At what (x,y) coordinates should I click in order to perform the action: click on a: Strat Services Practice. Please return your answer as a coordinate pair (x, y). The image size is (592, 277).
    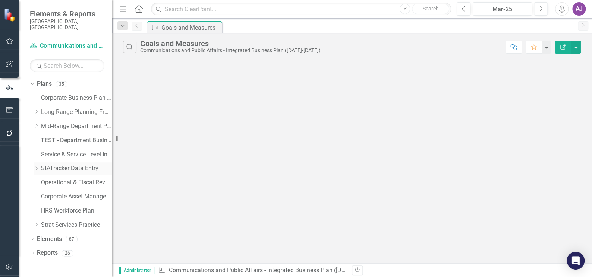
    Looking at the image, I should click on (76, 225).